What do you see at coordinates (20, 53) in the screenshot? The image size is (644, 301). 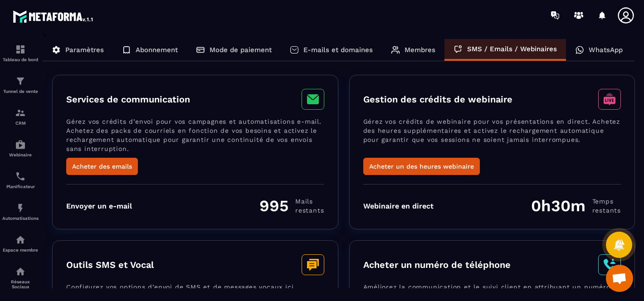 I see `a: formationformationTableau de bord` at bounding box center [20, 53].